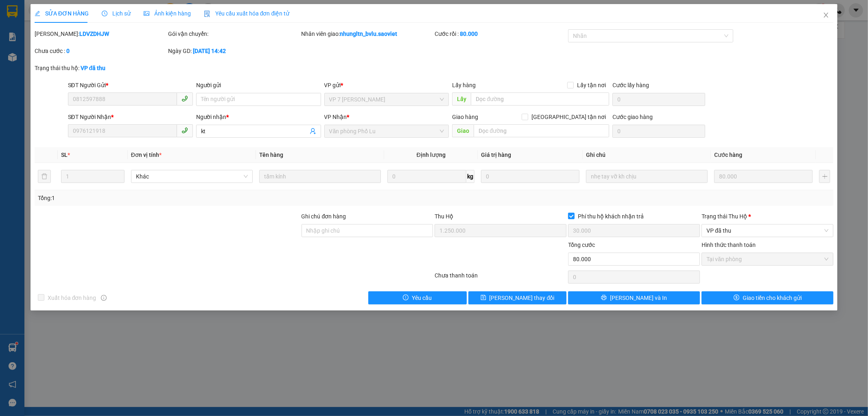 The width and height of the screenshot is (868, 416). What do you see at coordinates (824, 176) in the screenshot?
I see `button: plus` at bounding box center [824, 176].